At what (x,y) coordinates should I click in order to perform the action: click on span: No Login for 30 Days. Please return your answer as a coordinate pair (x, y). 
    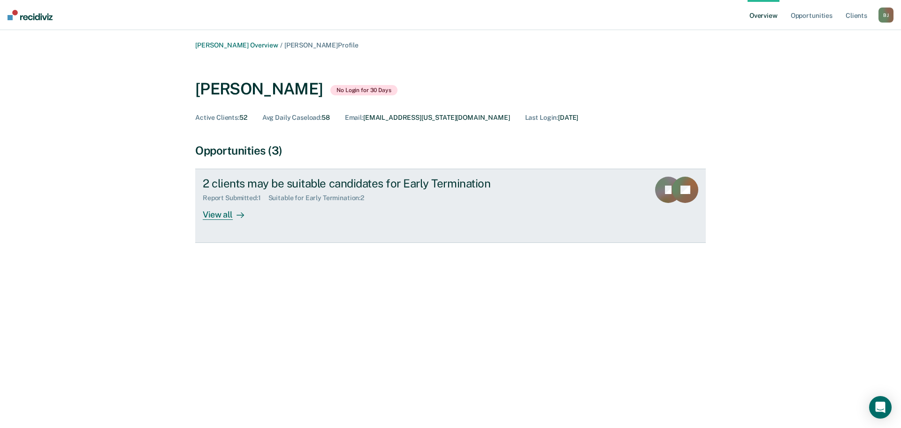
    Looking at the image, I should click on (364, 90).